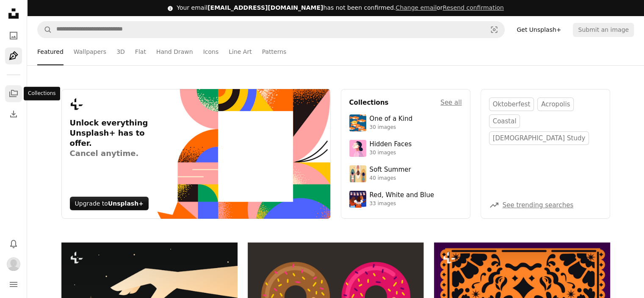 Image resolution: width=644 pixels, height=298 pixels. What do you see at coordinates (358, 123) in the screenshot?
I see `img: premium_vector-1753329402269-eef6929b85ec` at bounding box center [358, 123].